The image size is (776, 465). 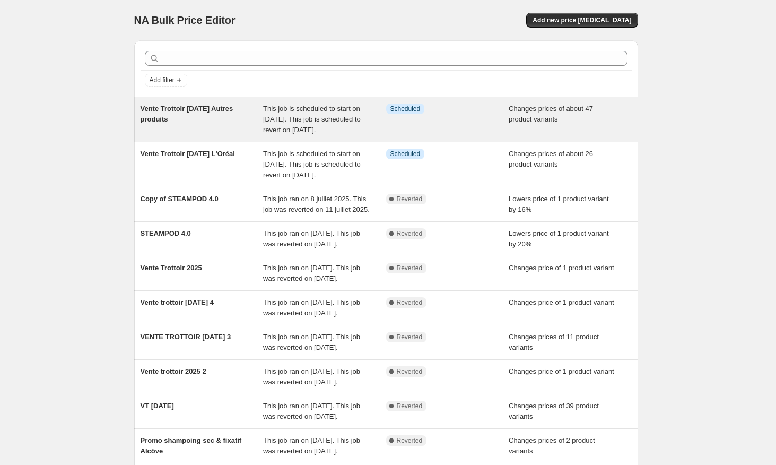 What do you see at coordinates (554, 411) in the screenshot?
I see `span: Changes prices of 39 product variants` at bounding box center [554, 411].